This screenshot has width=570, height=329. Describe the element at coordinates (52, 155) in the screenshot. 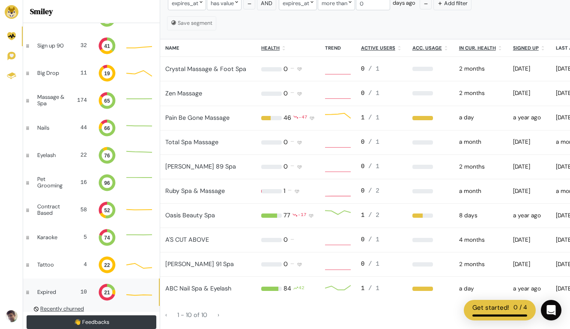

I see `div: Eyelash` at that location.